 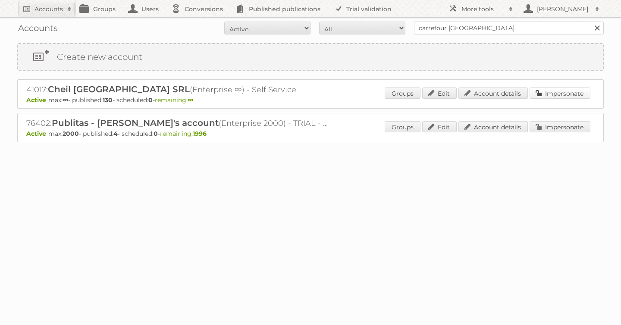 I want to click on h2: Accounts, so click(x=49, y=9).